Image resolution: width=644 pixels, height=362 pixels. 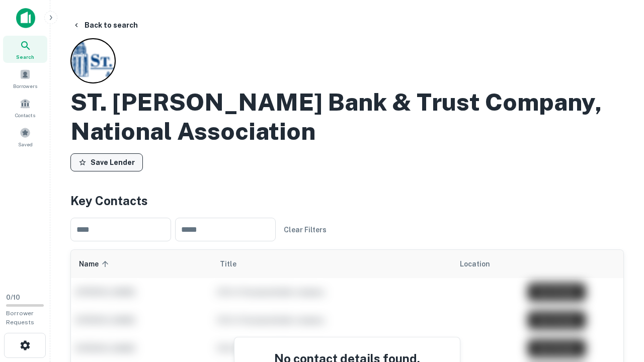 I want to click on span: Borrower Requests, so click(x=20, y=318).